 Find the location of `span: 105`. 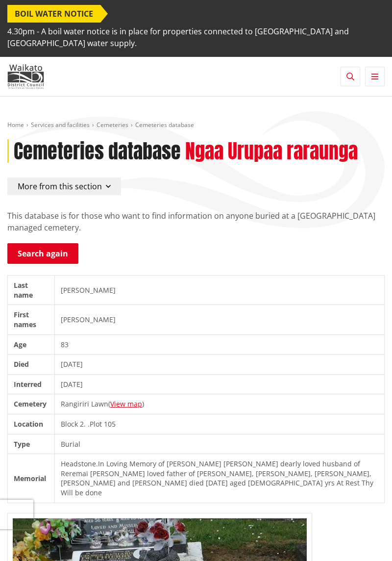

span: 105 is located at coordinates (110, 424).